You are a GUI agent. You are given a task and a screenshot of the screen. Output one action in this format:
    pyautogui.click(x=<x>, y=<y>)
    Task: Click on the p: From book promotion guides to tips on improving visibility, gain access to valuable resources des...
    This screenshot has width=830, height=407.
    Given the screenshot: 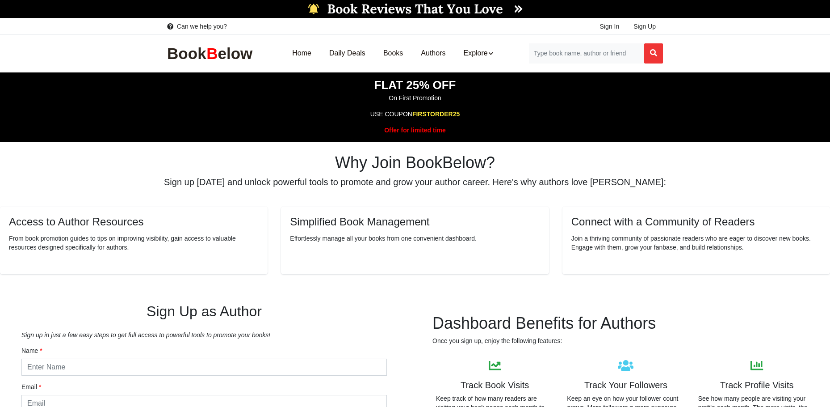 What is the action you would take?
    pyautogui.click(x=134, y=243)
    